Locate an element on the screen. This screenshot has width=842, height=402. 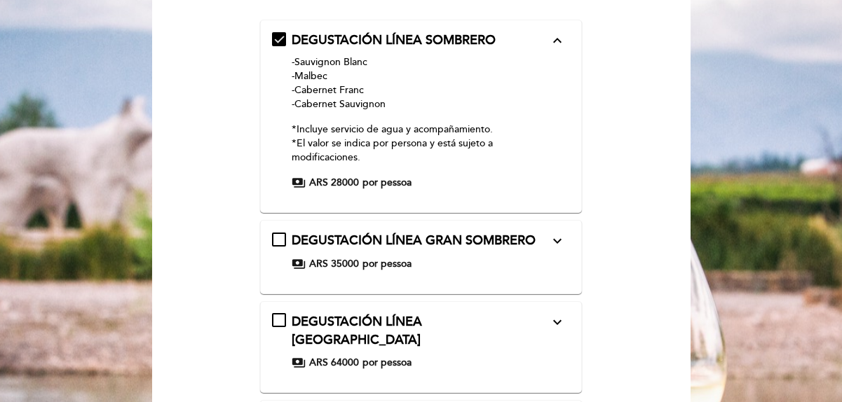
i: expand_less is located at coordinates (557, 41).